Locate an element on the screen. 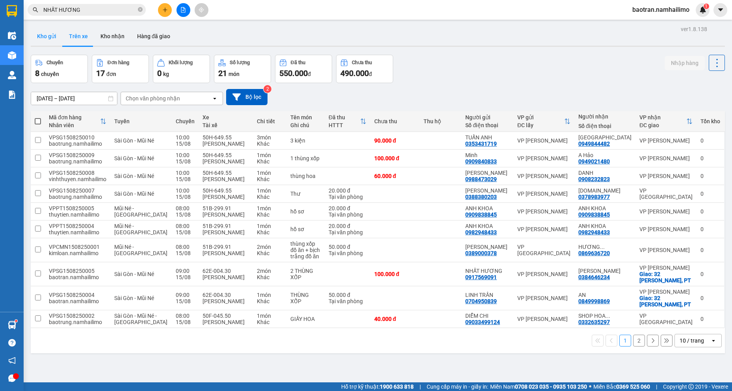  div: ANH KHOA is located at coordinates (605, 226).